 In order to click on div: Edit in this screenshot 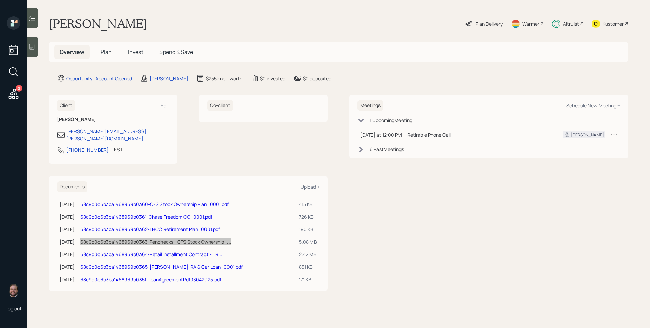, I will do `click(165, 105)`.